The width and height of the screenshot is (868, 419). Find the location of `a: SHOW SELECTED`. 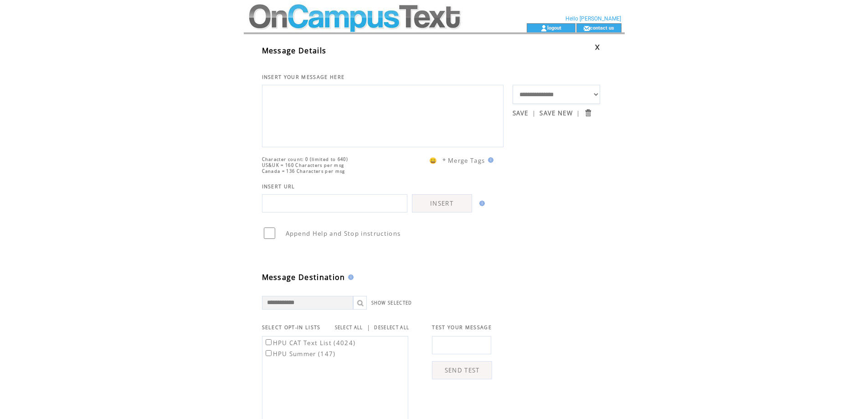

a: SHOW SELECTED is located at coordinates (392, 303).